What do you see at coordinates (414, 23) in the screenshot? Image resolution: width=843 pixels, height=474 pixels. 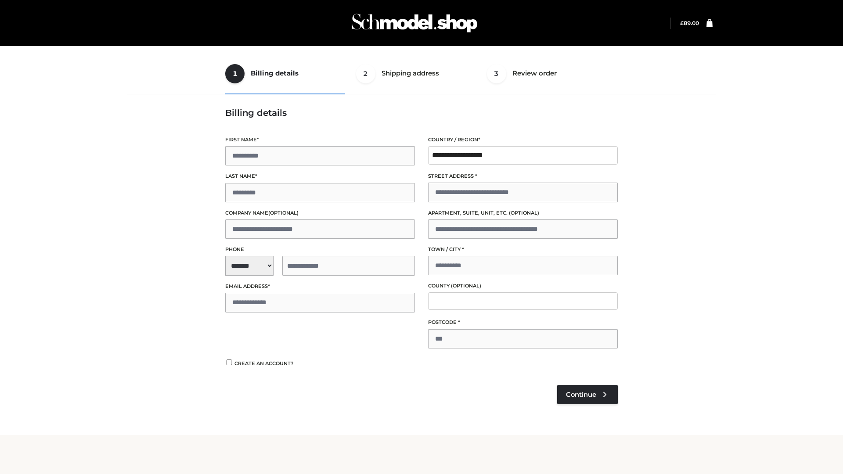 I see `img: Schmodel Admin 964` at bounding box center [414, 23].